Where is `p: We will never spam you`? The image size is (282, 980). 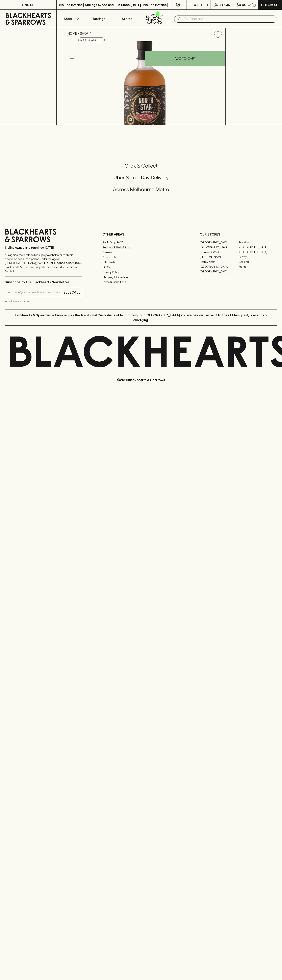
p: We will never spam you is located at coordinates (44, 301).